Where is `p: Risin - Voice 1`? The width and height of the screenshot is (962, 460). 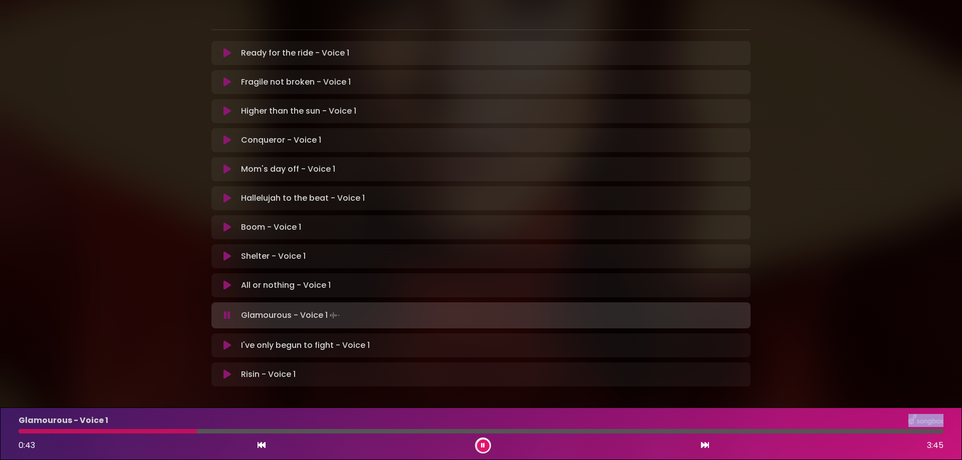 p: Risin - Voice 1 is located at coordinates (268, 375).